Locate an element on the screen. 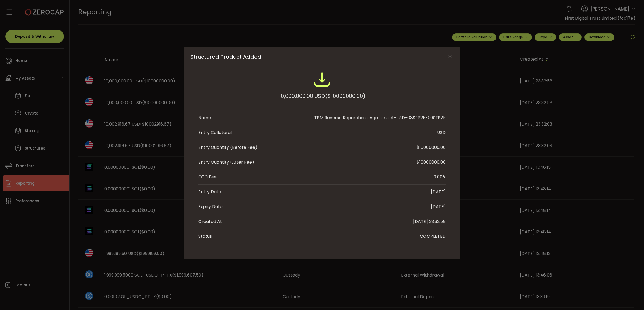 The width and height of the screenshot is (644, 310). div: USD is located at coordinates (442, 133).